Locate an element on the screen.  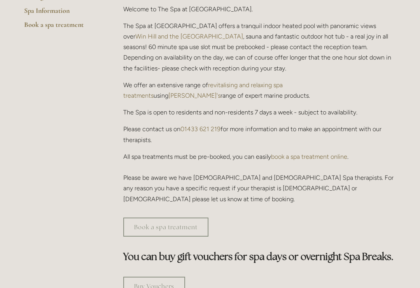
a: 01433 621 219 is located at coordinates (200, 129).